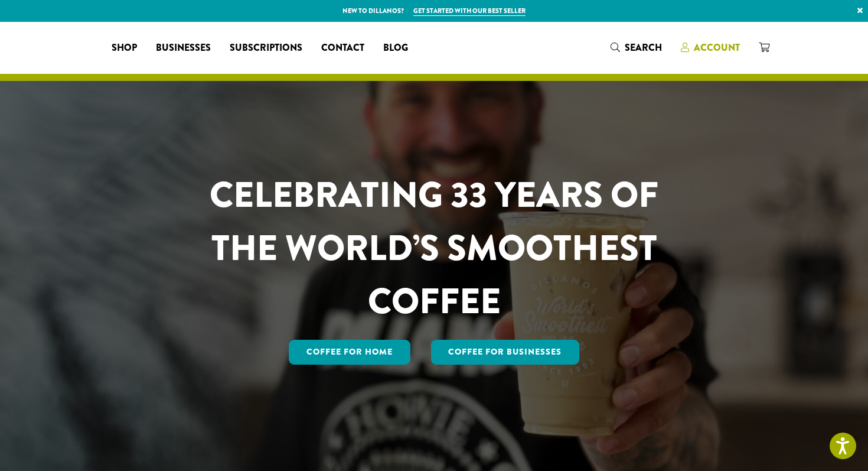 The image size is (868, 471). I want to click on a: Coffee For Businesses, so click(505, 353).